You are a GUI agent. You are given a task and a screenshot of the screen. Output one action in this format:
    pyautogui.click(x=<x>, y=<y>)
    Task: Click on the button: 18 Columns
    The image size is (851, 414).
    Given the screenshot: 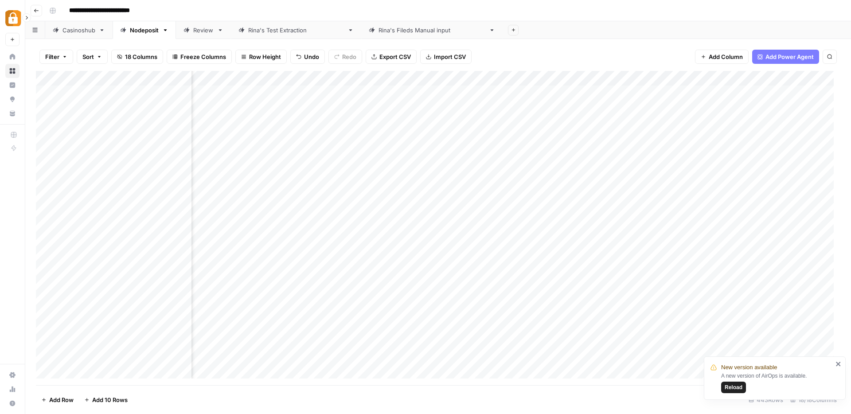 What is the action you would take?
    pyautogui.click(x=137, y=57)
    